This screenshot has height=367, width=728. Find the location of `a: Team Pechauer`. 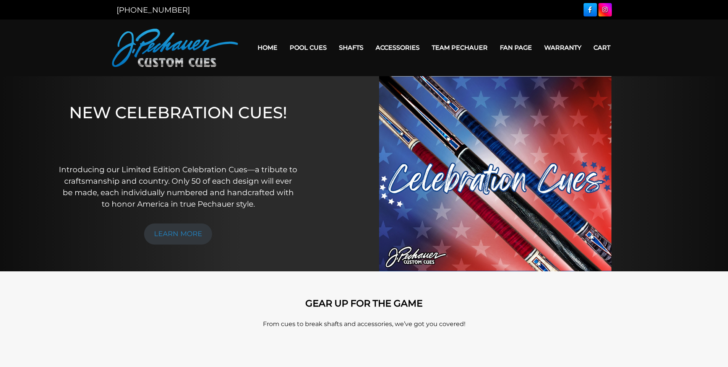

a: Team Pechauer is located at coordinates (460, 47).